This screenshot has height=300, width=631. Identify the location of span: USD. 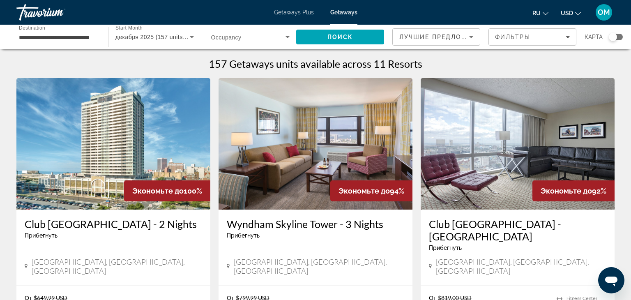
(567, 13).